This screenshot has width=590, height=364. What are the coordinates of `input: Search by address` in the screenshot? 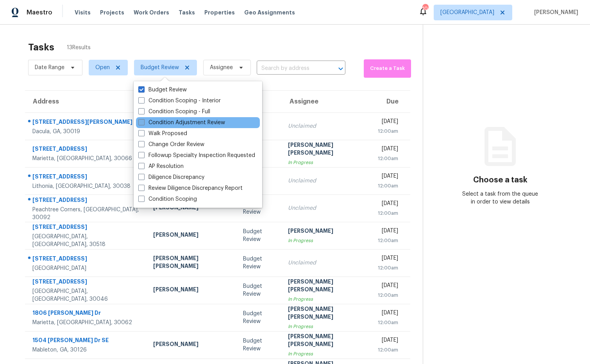 It's located at (290, 69).